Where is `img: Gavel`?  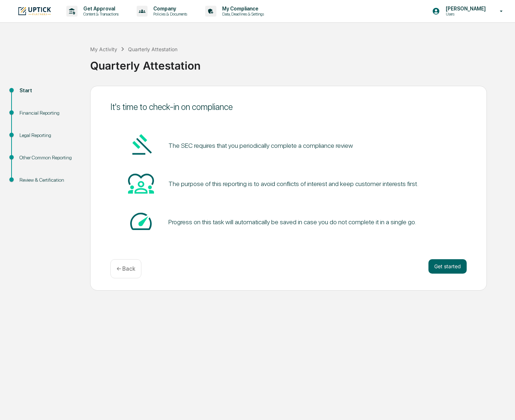
img: Gavel is located at coordinates (141, 145).